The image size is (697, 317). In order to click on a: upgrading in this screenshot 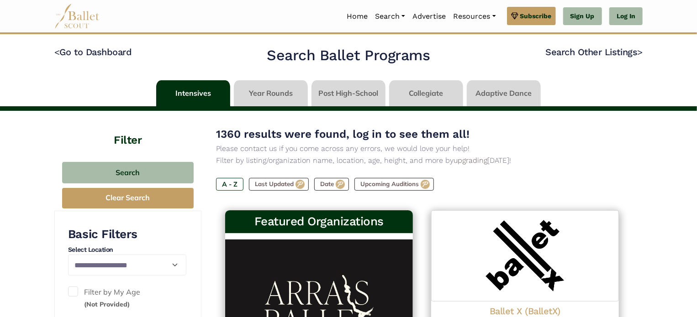, I will do `click(470, 160)`.